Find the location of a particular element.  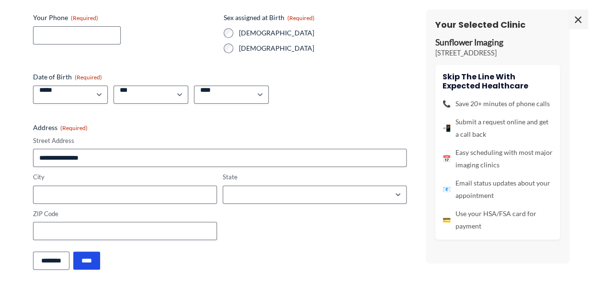

li: Use your HSA/FSA card for payment is located at coordinates (497, 220).